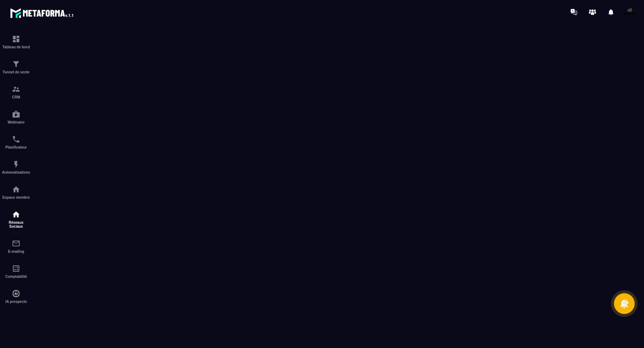 Image resolution: width=644 pixels, height=348 pixels. What do you see at coordinates (16, 276) in the screenshot?
I see `p: Comptabilité` at bounding box center [16, 276].